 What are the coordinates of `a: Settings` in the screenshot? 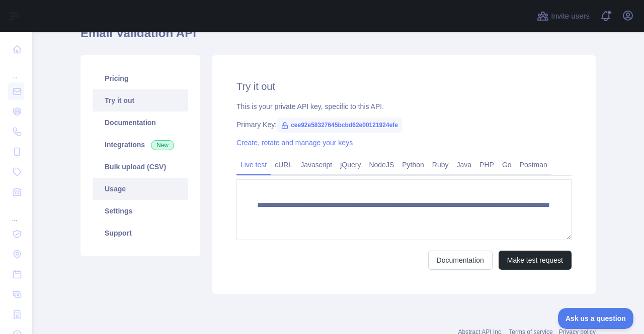 It's located at (140, 211).